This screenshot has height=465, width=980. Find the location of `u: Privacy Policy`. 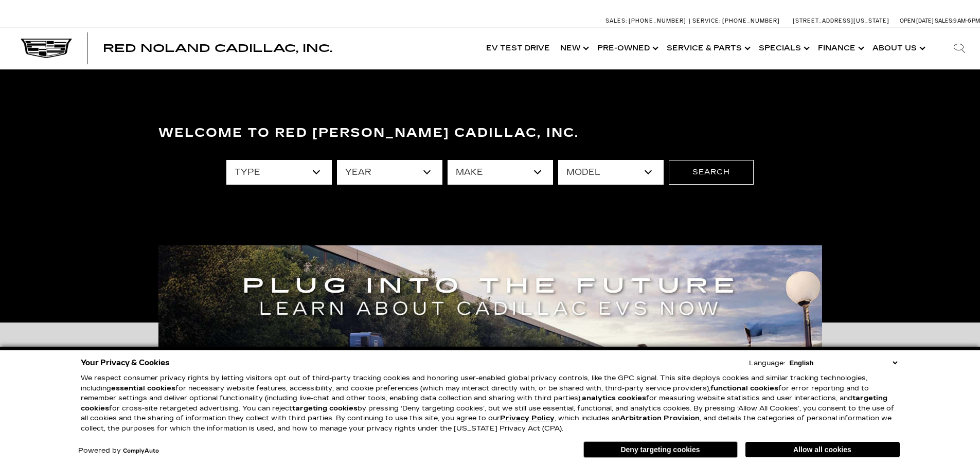

u: Privacy Policy is located at coordinates (528, 418).